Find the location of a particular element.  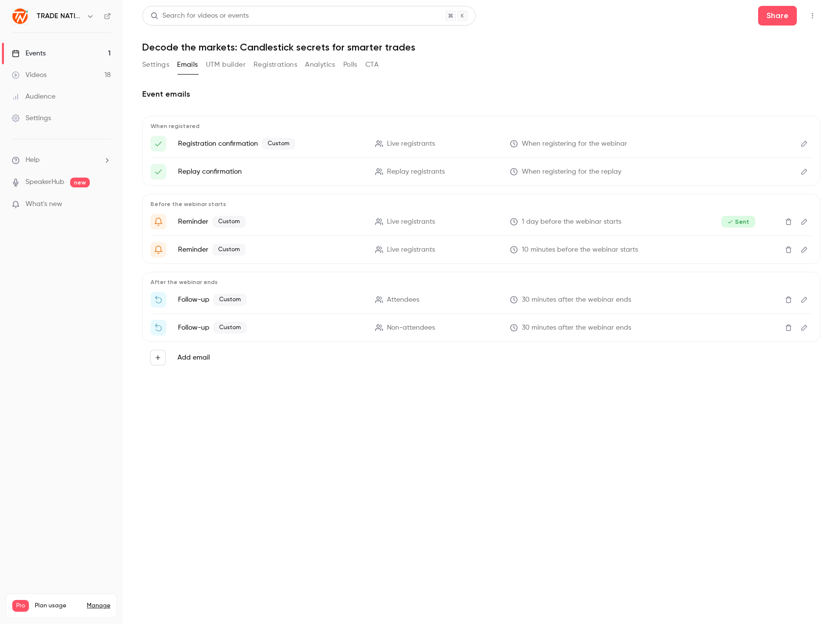

span: Attendees is located at coordinates (403, 299).